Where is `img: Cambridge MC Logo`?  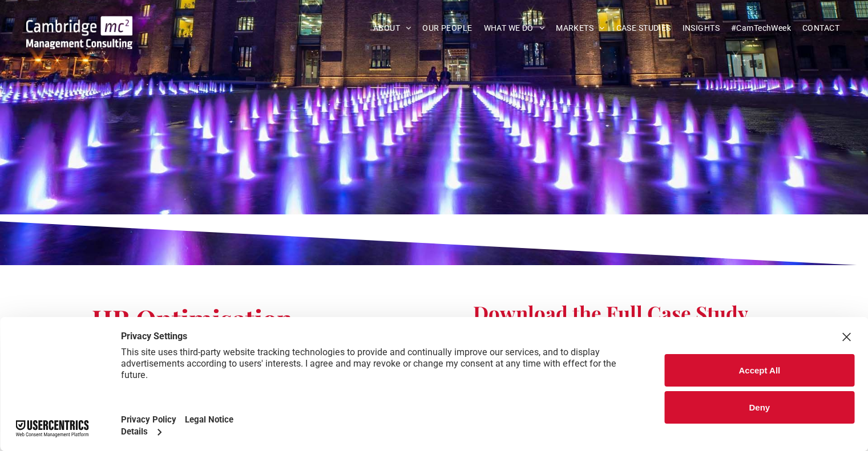
img: Cambridge MC Logo is located at coordinates (79, 33).